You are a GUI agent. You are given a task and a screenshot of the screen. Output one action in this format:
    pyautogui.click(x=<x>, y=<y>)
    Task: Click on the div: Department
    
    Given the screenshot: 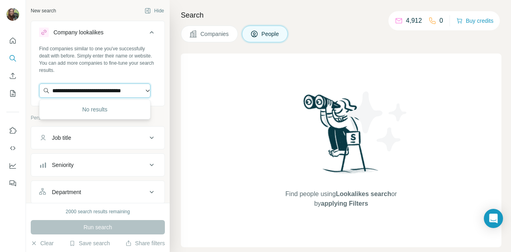 What is the action you would take?
    pyautogui.click(x=66, y=192)
    